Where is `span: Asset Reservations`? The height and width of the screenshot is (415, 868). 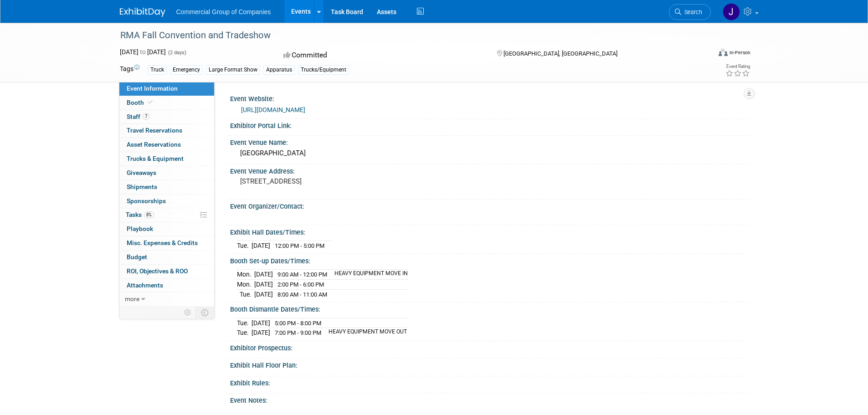 span: Asset Reservations is located at coordinates (154, 144).